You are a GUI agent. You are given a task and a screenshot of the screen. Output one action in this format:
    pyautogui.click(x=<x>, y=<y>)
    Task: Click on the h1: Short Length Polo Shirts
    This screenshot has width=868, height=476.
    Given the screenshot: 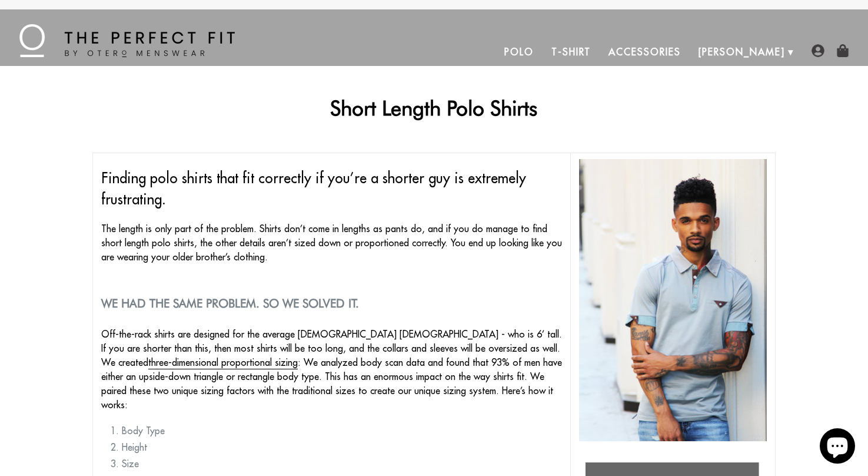 What is the action you would take?
    pyautogui.click(x=435, y=108)
    